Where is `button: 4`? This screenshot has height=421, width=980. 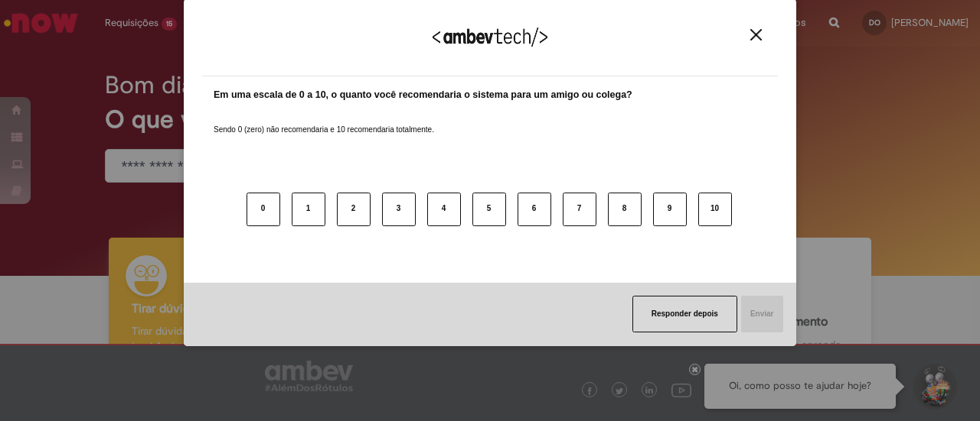 button: 4 is located at coordinates (444, 210).